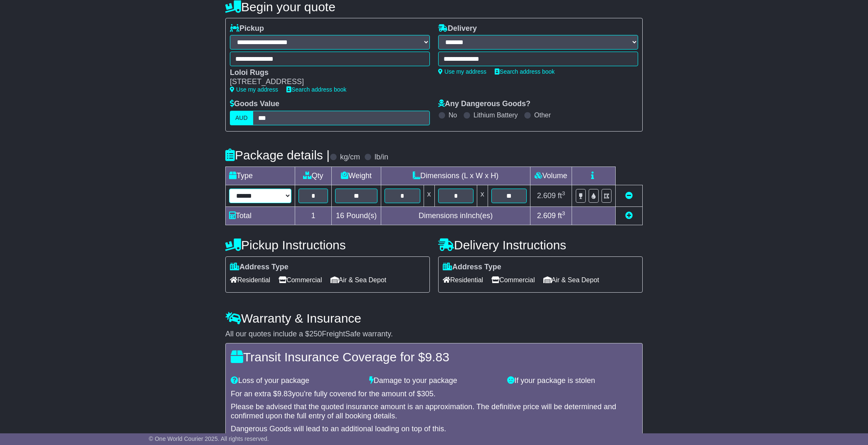 This screenshot has height=445, width=868. I want to click on span: 250, so click(315, 334).